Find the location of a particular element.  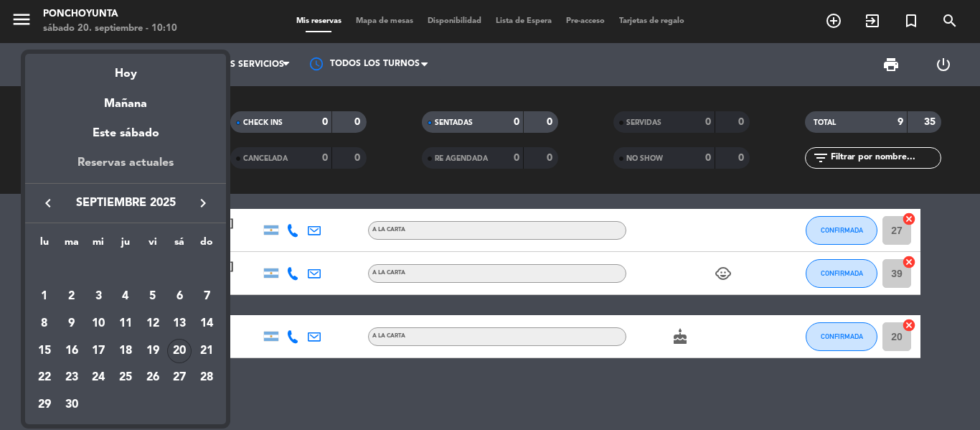

td: 14 de septiembre de 2025 is located at coordinates (206, 324).